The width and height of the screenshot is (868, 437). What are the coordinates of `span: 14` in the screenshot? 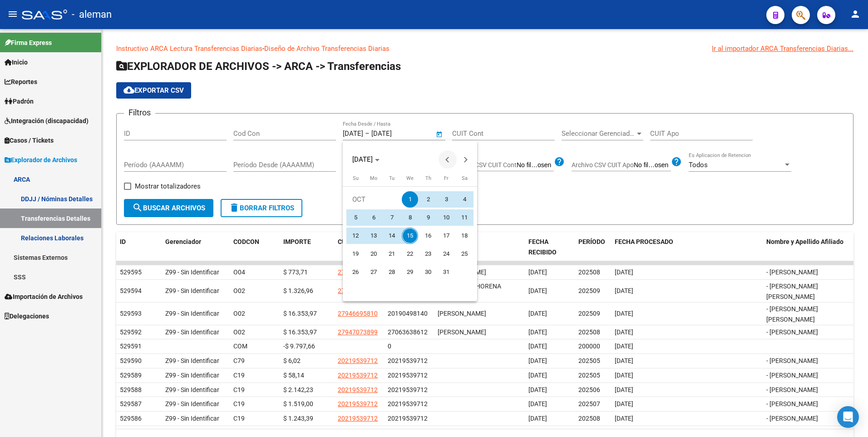 It's located at (392, 236).